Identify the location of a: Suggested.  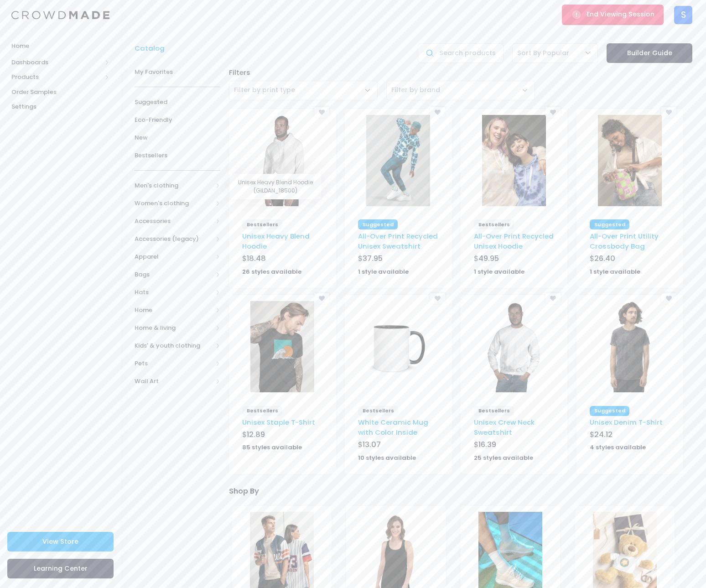
(177, 101).